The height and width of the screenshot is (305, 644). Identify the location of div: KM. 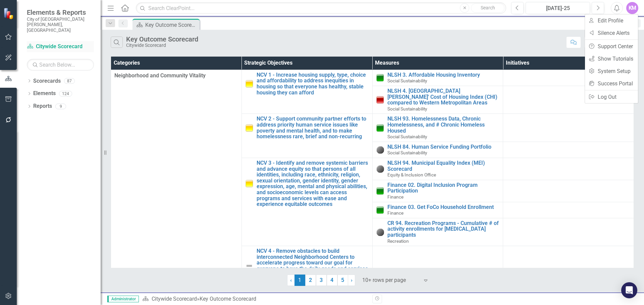
(632, 8).